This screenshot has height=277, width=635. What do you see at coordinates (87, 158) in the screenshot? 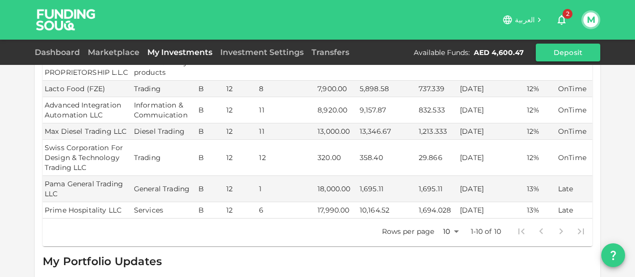
I see `td: Swiss Corporation For Design & Technology Trading LLC` at bounding box center [87, 158].